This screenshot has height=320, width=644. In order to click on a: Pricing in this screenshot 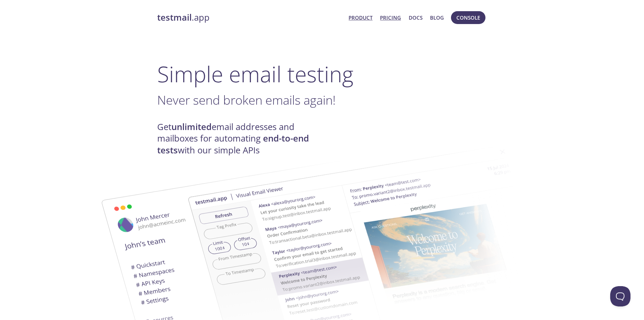, I will do `click(391, 18)`.